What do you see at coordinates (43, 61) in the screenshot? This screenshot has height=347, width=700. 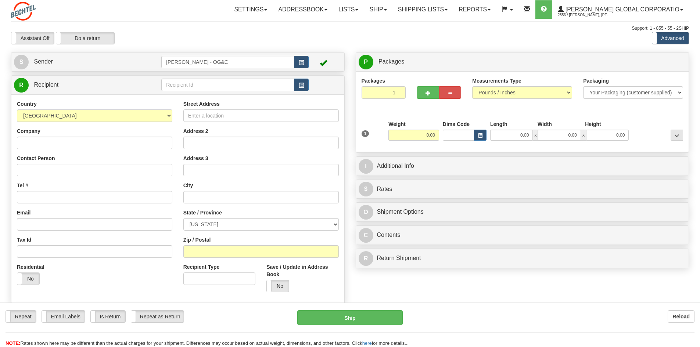 I see `span: Sender` at bounding box center [43, 61].